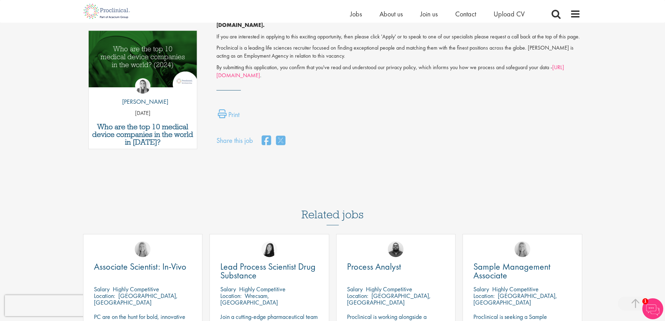 The height and width of the screenshot is (321, 665). What do you see at coordinates (143, 59) in the screenshot?
I see `img: Top 10 Medical Device Companies 2024` at bounding box center [143, 59].